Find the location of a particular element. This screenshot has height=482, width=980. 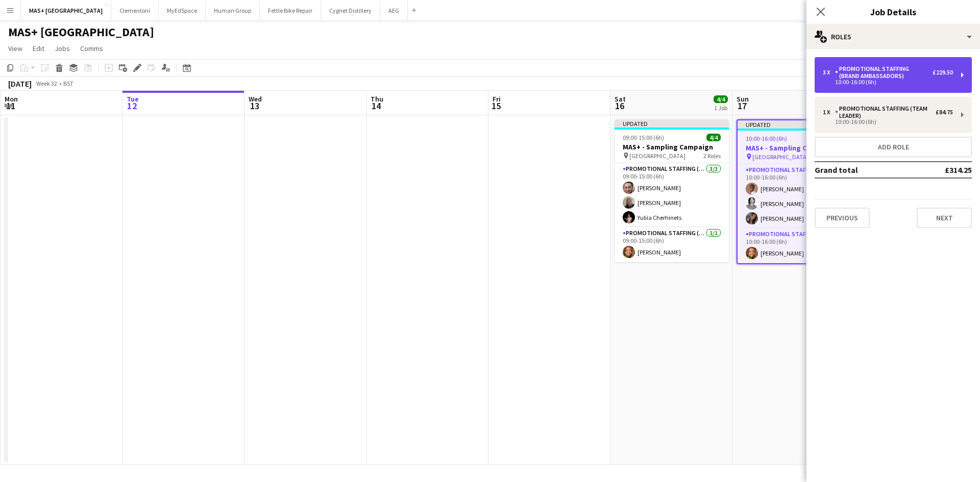

div: 1 Job is located at coordinates (721, 108).